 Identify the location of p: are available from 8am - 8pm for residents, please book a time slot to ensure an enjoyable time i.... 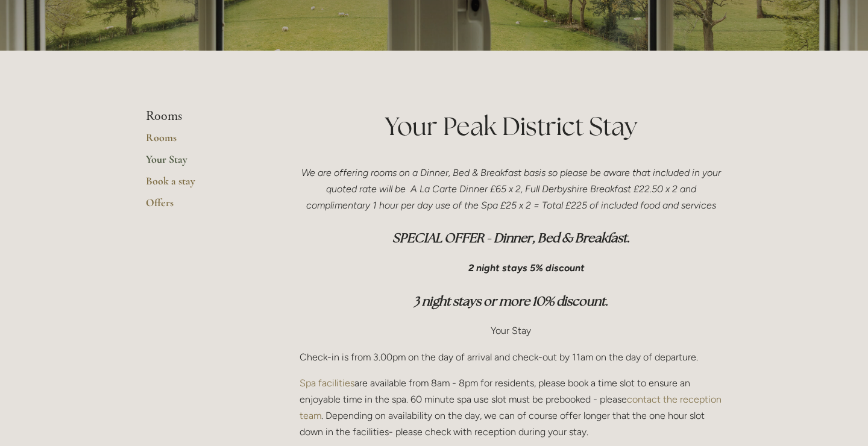
(511, 407).